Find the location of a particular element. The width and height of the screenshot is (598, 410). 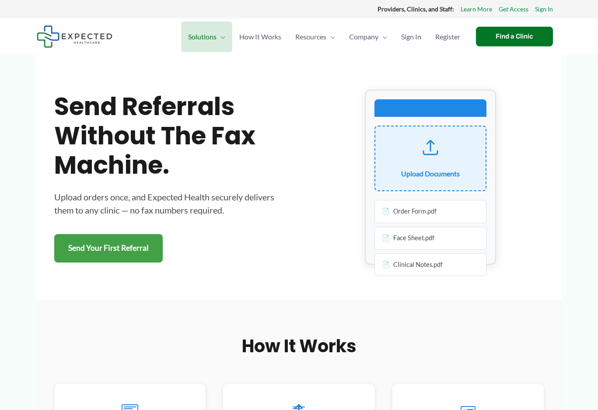

span: Sign In is located at coordinates (411, 37).